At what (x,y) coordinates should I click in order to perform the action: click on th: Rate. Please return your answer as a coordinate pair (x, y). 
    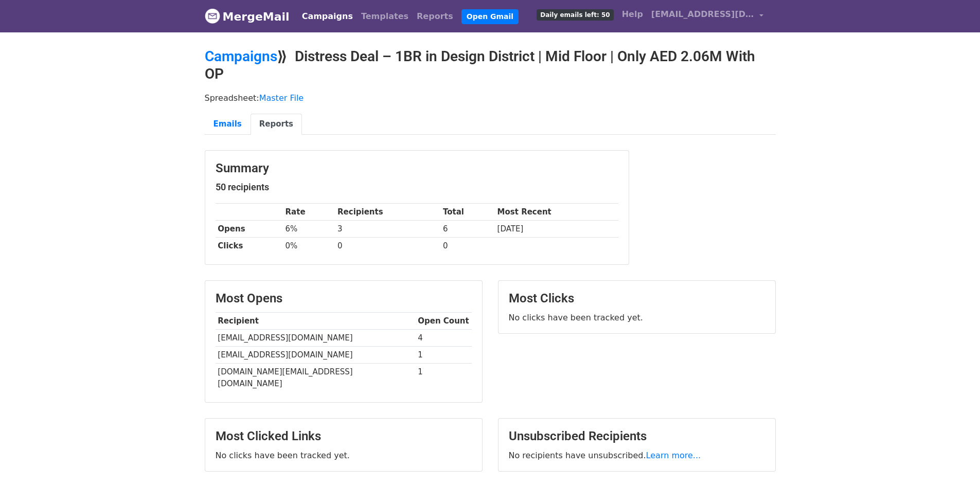
    Looking at the image, I should click on (309, 212).